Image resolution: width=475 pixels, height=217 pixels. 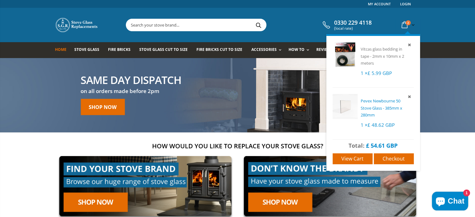 What do you see at coordinates (381, 145) in the screenshot?
I see `span: £ 54.61 GBP` at bounding box center [381, 145].